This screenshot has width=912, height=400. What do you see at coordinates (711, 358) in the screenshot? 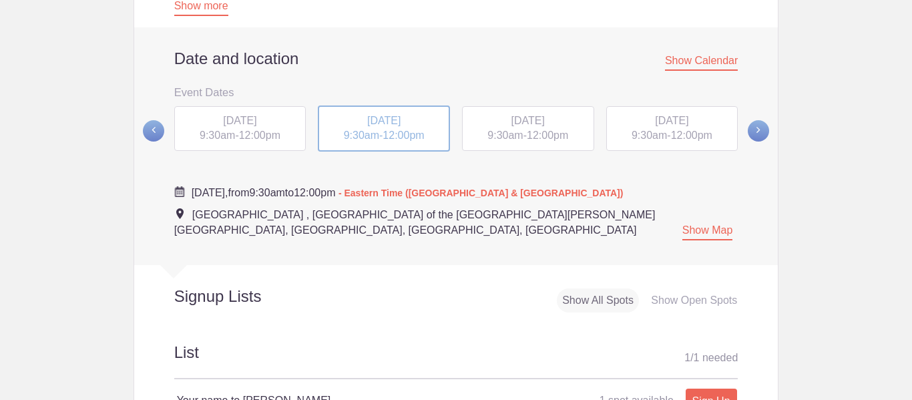
I see `div: 1 1 needed` at bounding box center [711, 358].